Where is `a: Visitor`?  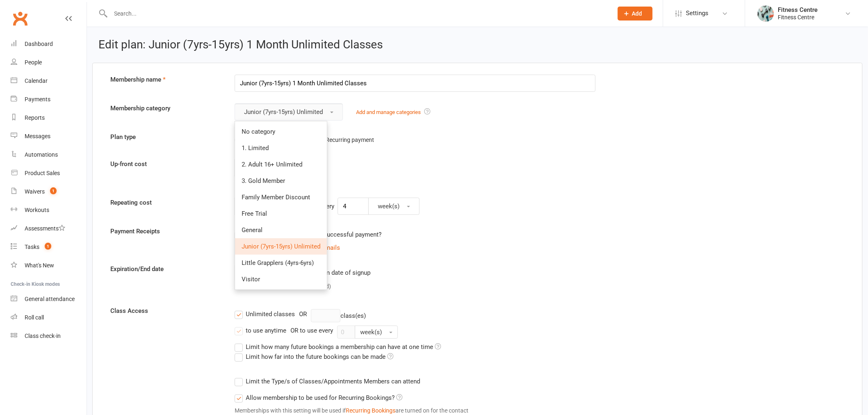 a: Visitor is located at coordinates (281, 279).